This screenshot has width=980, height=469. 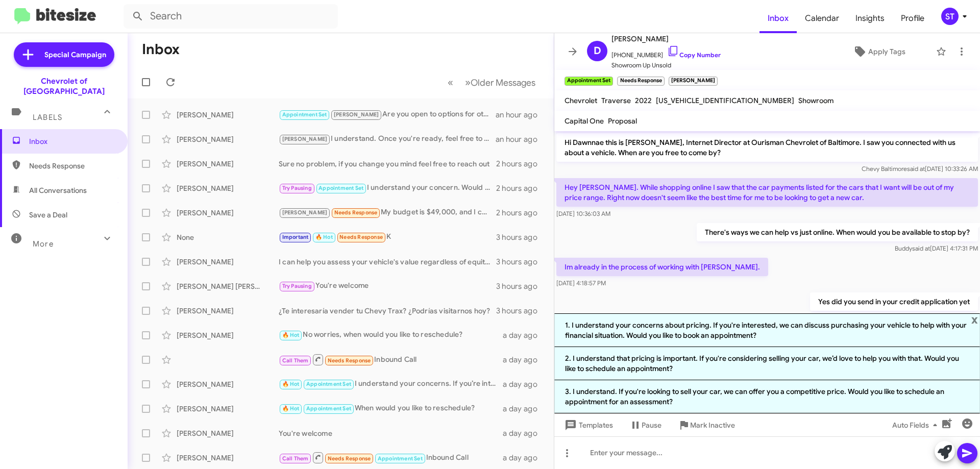 I want to click on span: Proposal, so click(x=622, y=121).